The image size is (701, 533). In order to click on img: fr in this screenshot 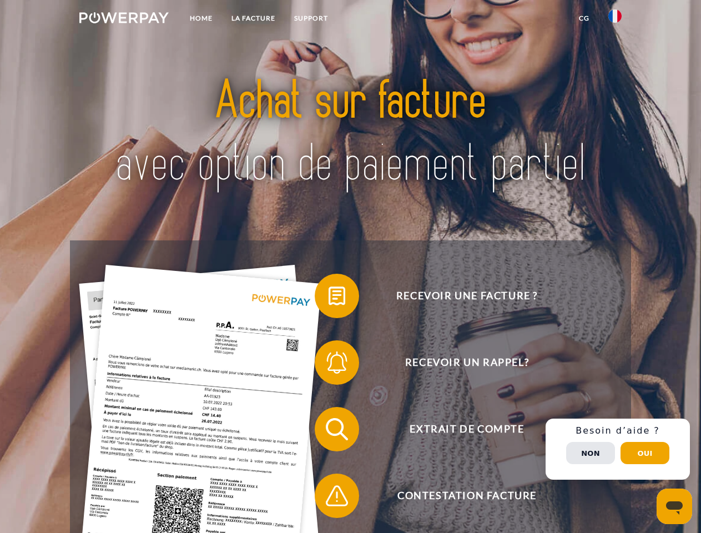, I will do `click(615, 16)`.